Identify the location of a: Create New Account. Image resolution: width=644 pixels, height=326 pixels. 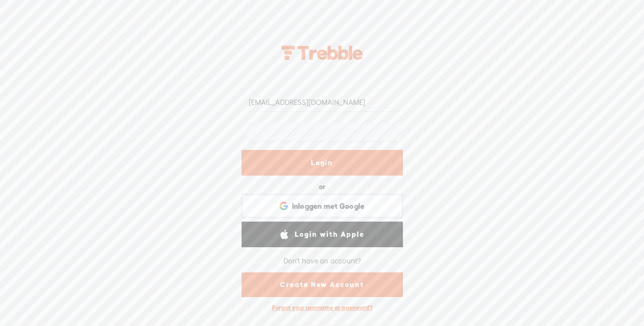
(323, 285).